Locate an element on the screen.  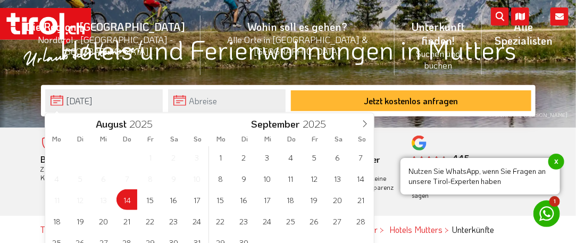
span: August 10, 2025 is located at coordinates (197, 178).